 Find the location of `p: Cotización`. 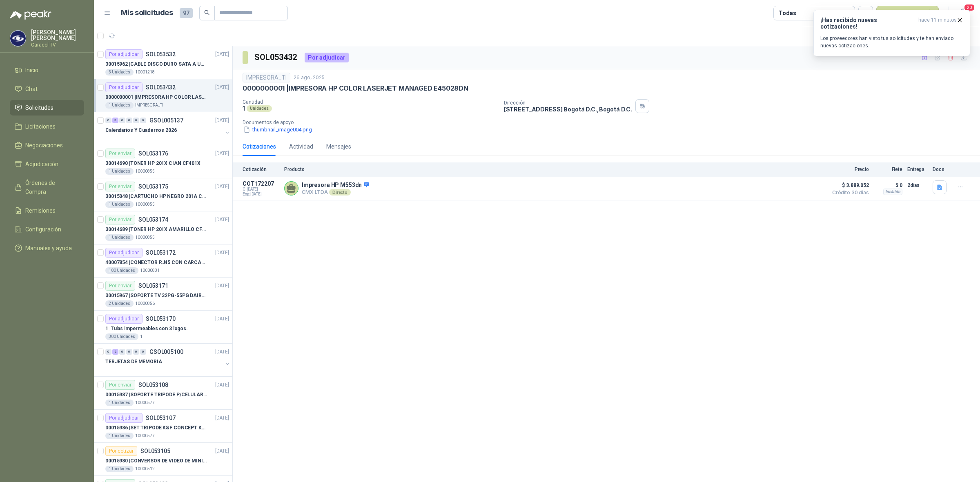

p: Cotización is located at coordinates (261, 169).